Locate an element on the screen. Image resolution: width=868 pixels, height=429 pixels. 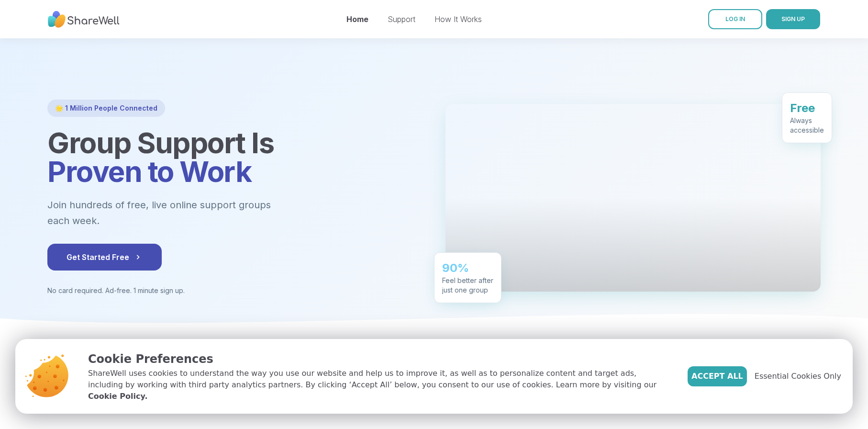
p: Join hundreds of free, live online support groups each week. is located at coordinates (185, 212).